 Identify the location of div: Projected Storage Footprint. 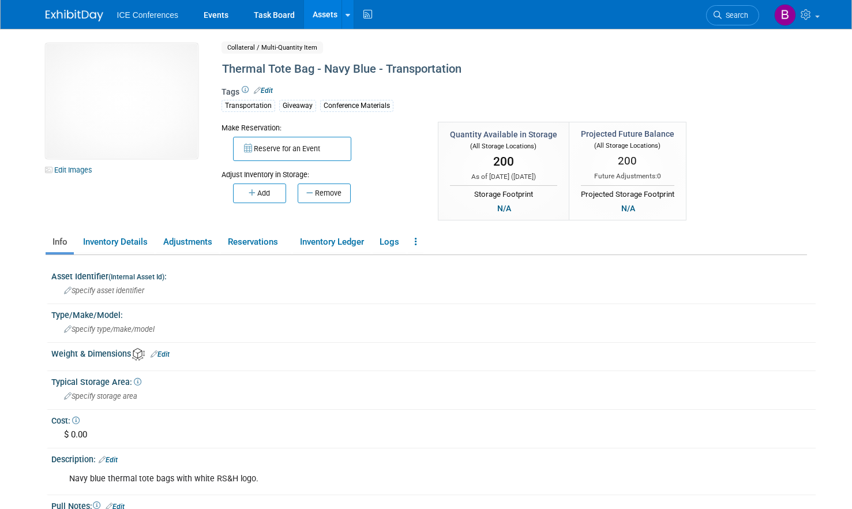
(628, 193).